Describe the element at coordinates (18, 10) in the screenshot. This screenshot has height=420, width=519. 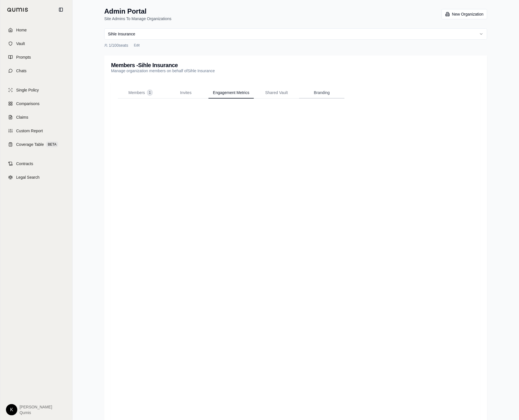
I see `img: Qumis Logo` at that location.